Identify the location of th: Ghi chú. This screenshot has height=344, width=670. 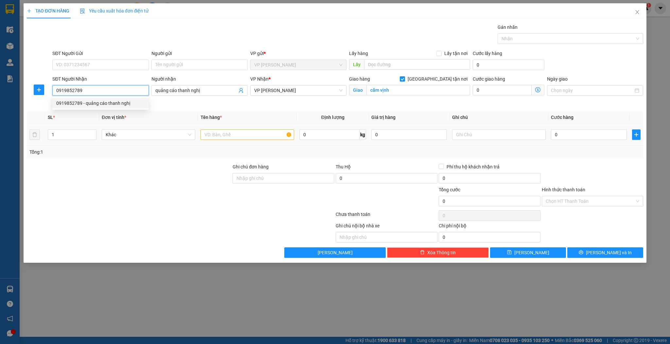
(499, 117).